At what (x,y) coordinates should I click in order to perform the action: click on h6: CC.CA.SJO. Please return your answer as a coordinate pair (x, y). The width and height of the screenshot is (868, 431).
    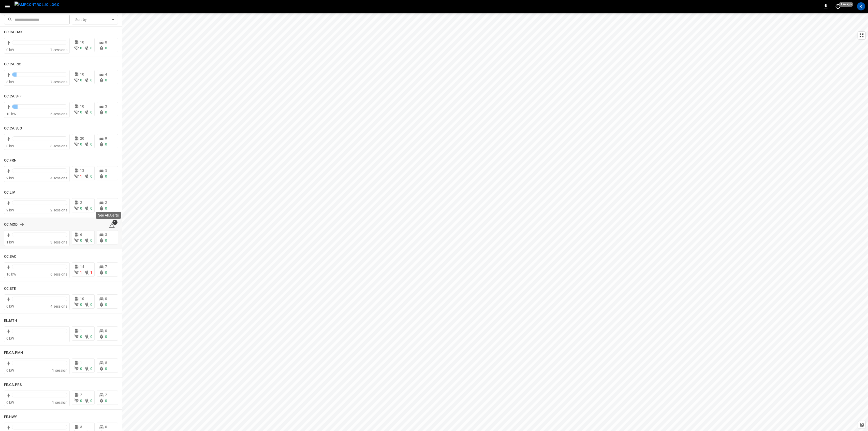
    Looking at the image, I should click on (13, 129).